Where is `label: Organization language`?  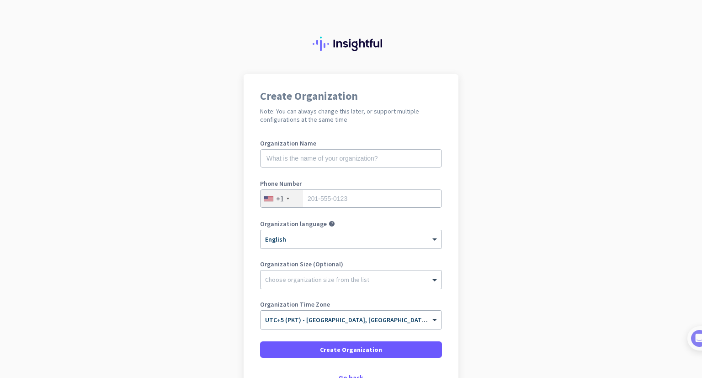 label: Organization language is located at coordinates (294, 224).